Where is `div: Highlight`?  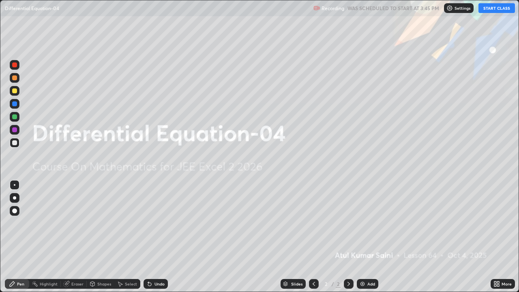 div: Highlight is located at coordinates (49, 284).